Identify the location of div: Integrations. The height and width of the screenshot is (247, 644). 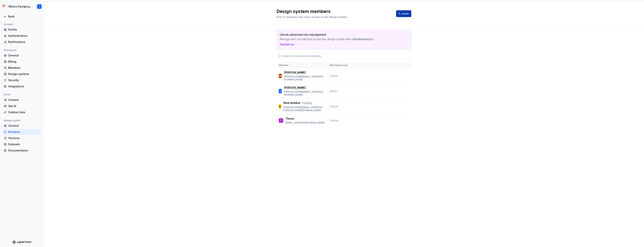
(24, 86).